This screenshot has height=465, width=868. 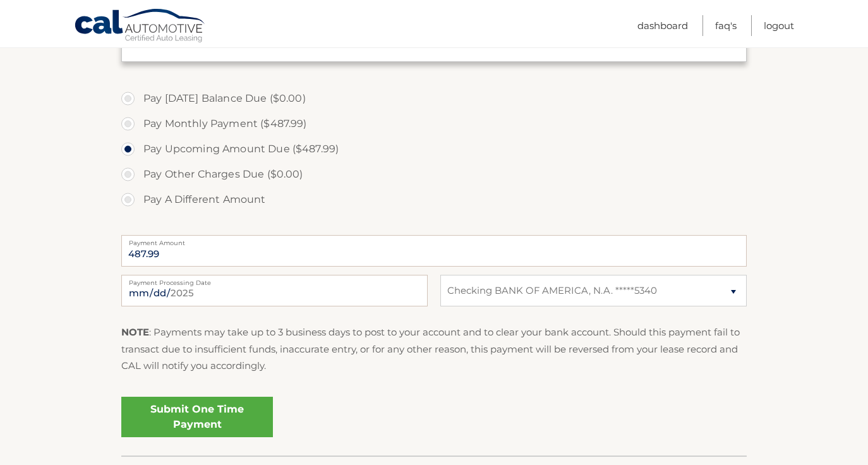 What do you see at coordinates (662, 25) in the screenshot?
I see `a: Dashboard` at bounding box center [662, 25].